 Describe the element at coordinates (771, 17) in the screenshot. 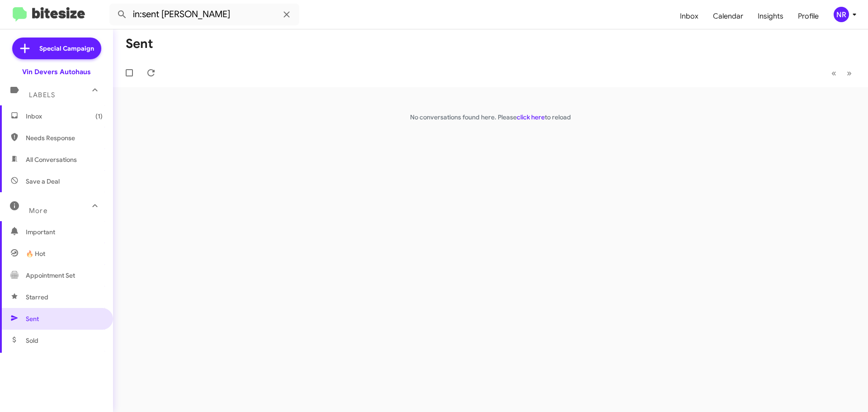

I see `span: Insights` at that location.